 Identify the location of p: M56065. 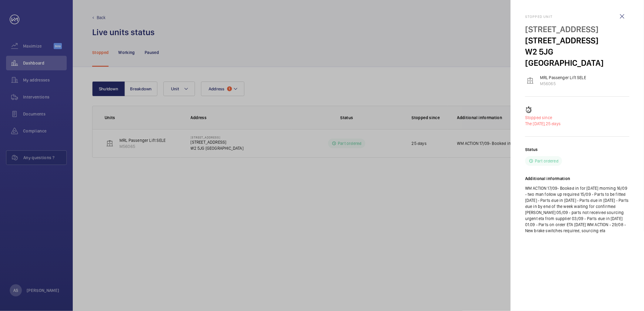
(563, 84).